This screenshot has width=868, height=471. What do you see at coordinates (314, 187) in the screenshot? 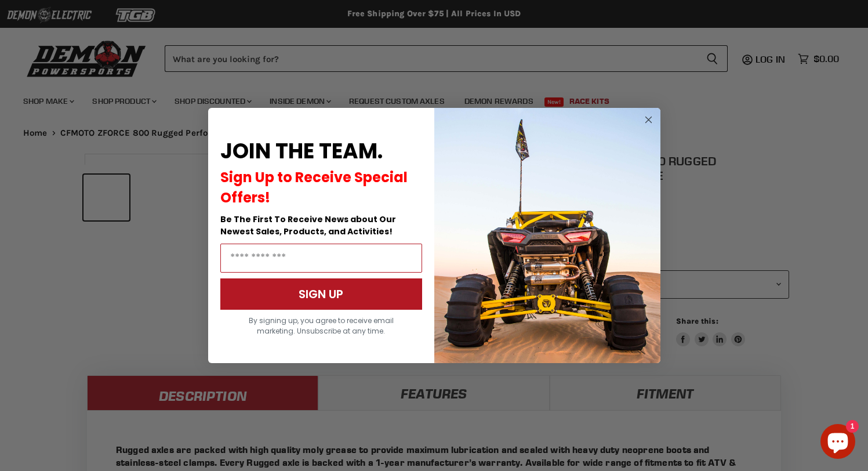
I see `span: Sign Up to Receive Special Offers!` at bounding box center [314, 187].